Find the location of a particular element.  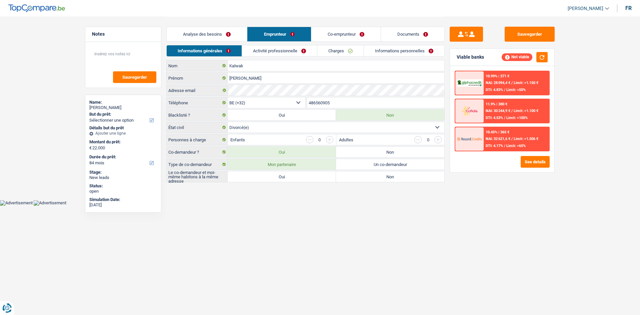

img: Advertisement is located at coordinates (50, 203).